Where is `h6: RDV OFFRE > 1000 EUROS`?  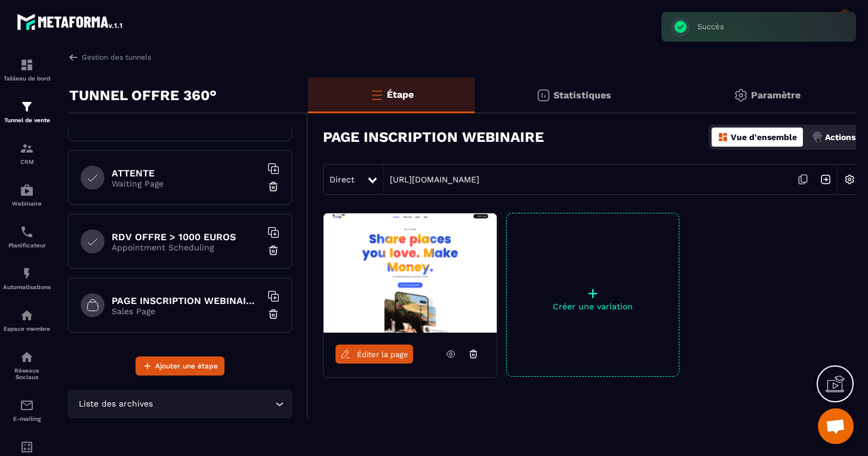
h6: RDV OFFRE > 1000 EUROS is located at coordinates (186, 236).